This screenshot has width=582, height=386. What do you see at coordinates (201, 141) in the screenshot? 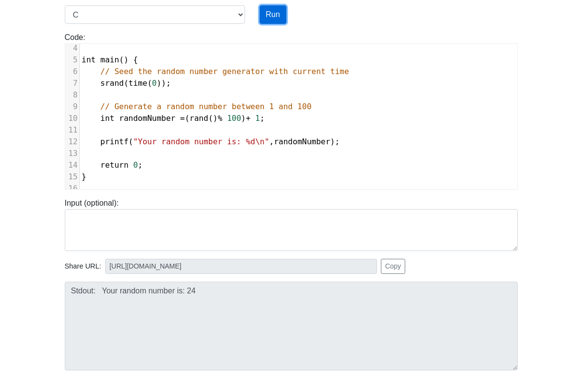
I see `span: "Your random number is: %d\n"` at bounding box center [201, 141].